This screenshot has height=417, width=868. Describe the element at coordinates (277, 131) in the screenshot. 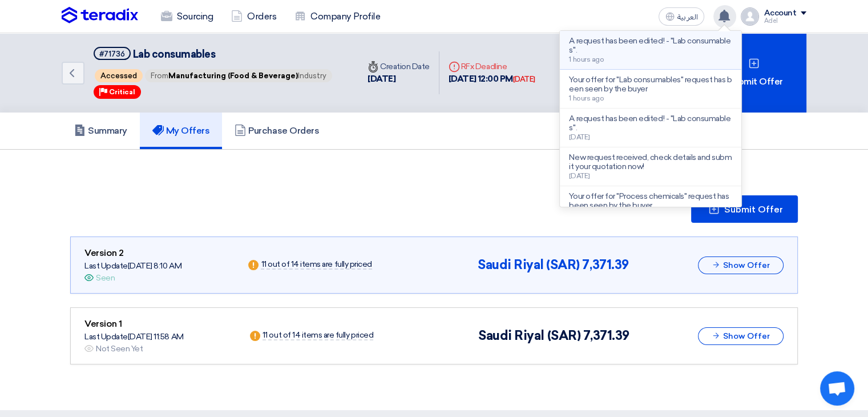

I see `a: Purchase Orders` at that location.